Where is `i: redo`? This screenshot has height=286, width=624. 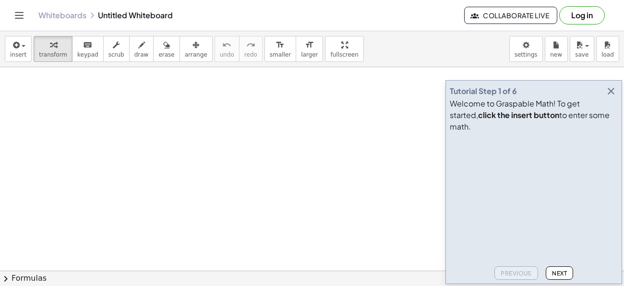
i: redo is located at coordinates (250, 45).